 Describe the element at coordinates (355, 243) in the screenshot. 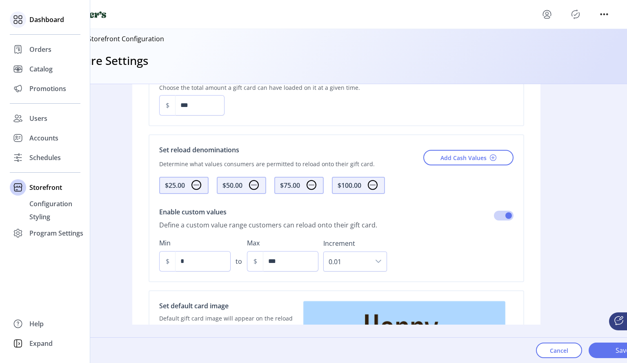

I see `label: Increment` at that location.